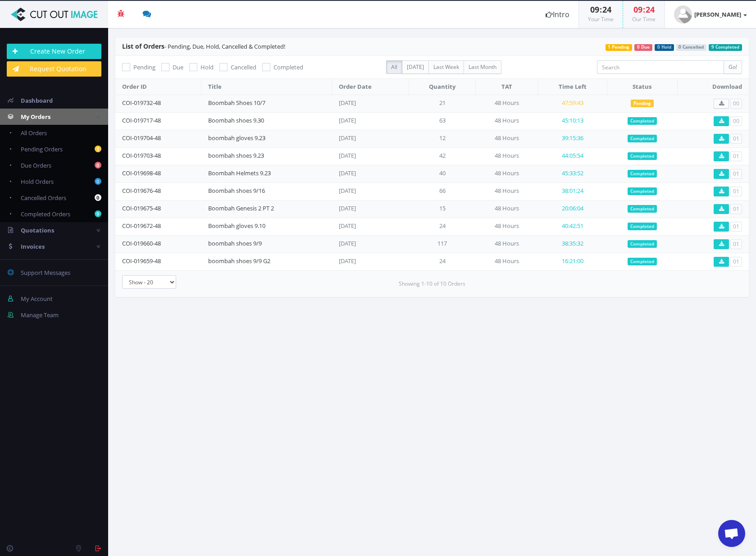 This screenshot has height=556, width=756. What do you see at coordinates (34, 133) in the screenshot?
I see `span: All Orders` at bounding box center [34, 133].